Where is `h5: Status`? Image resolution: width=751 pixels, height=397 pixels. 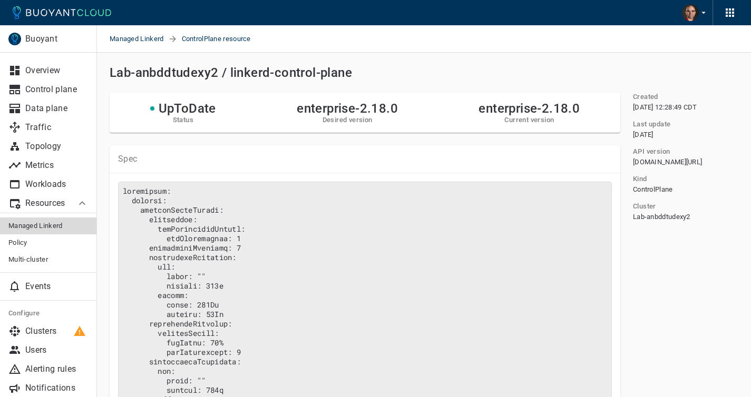 h5: Status is located at coordinates (183, 120).